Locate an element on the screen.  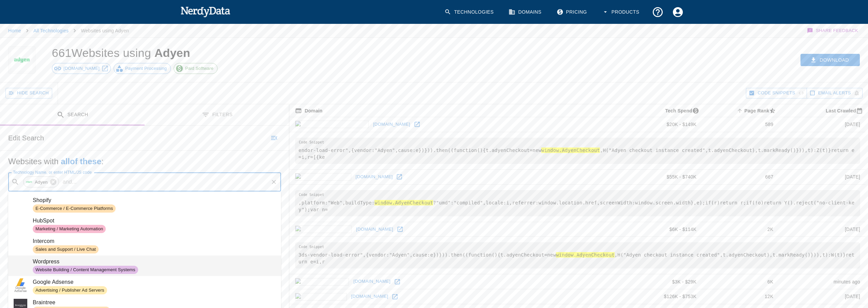
img: chess.com icon is located at coordinates (322, 282).